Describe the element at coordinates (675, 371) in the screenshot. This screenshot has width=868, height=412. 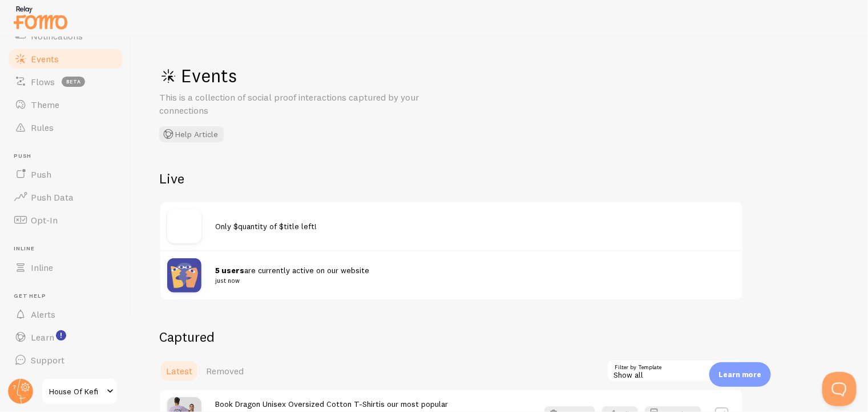
I see `div: Show all` at that location.